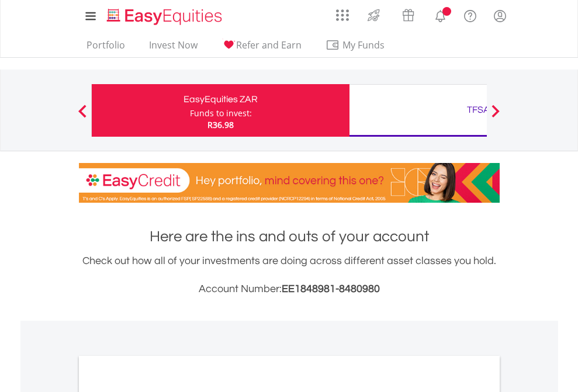 The width and height of the screenshot is (578, 392). Describe the element at coordinates (364, 45) in the screenshot. I see `span: My Funds` at that location.